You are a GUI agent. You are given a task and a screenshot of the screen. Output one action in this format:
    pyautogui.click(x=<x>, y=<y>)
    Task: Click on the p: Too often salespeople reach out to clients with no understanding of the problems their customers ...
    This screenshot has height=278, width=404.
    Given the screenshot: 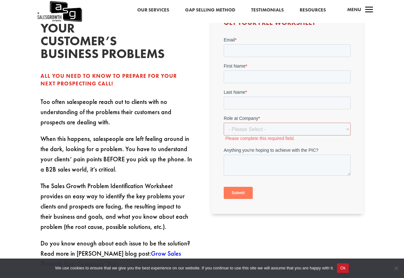 What is the action you would take?
    pyautogui.click(x=117, y=115)
    